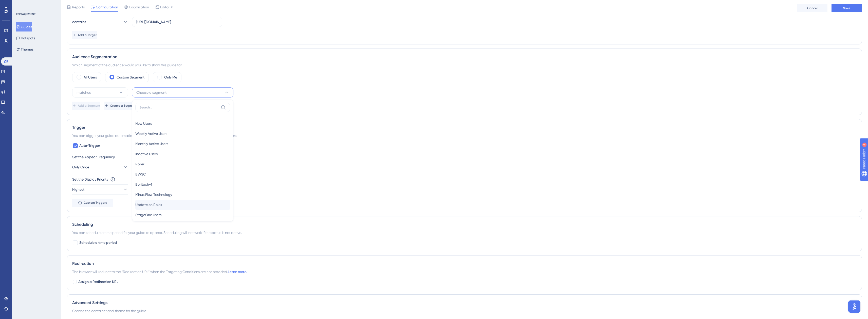  What do you see at coordinates (81, 167) in the screenshot?
I see `span: Only Once` at bounding box center [81, 167].